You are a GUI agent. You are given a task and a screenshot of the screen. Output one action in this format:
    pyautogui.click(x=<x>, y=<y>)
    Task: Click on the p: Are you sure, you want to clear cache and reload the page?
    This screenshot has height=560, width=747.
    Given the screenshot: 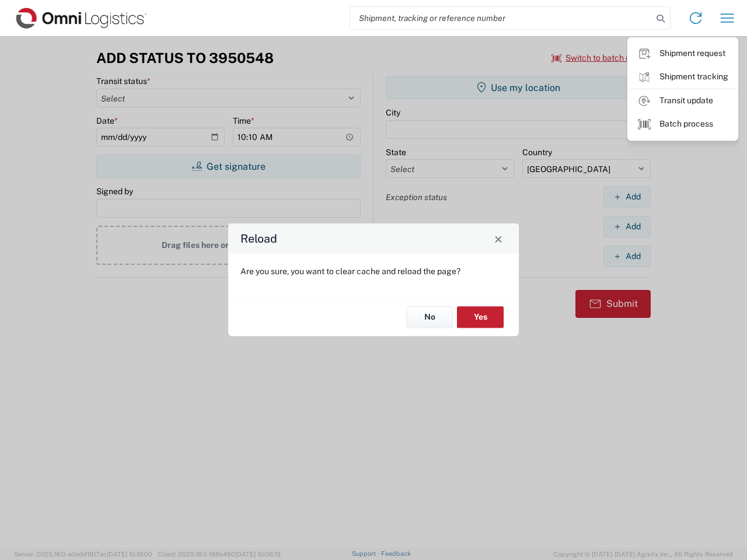 What is the action you would take?
    pyautogui.click(x=373, y=271)
    